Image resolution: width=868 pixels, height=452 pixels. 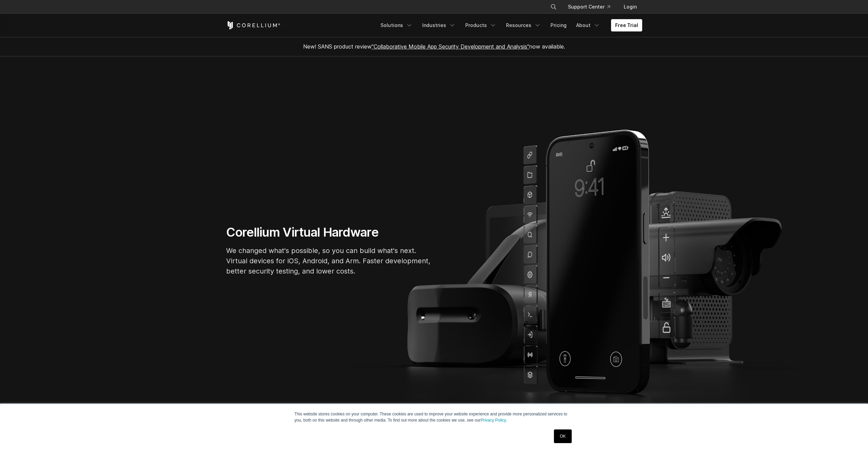 I want to click on a: Privacy Policy., so click(x=494, y=421).